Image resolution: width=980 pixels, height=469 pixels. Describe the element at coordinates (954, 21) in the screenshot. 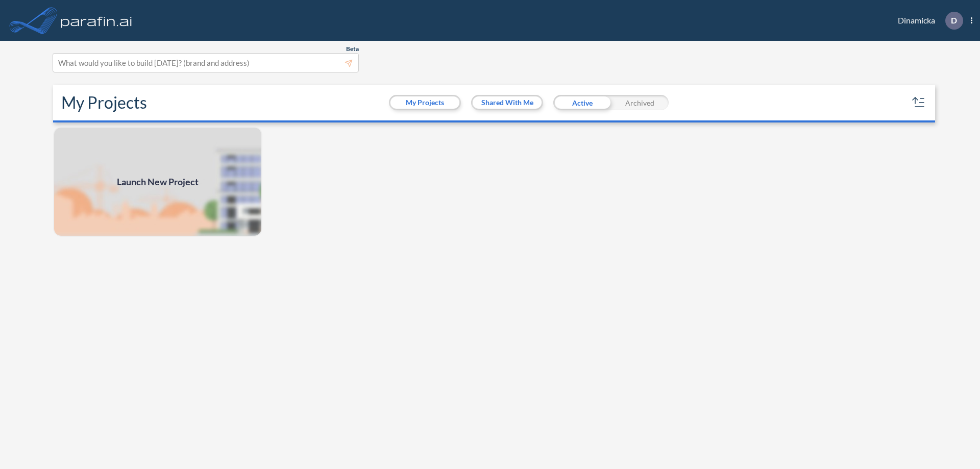

I see `p: D` at that location.